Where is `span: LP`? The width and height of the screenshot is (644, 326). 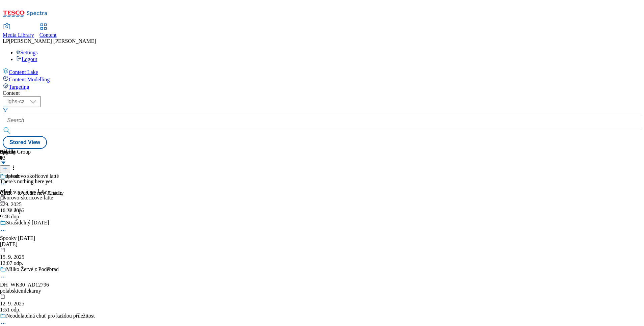
span: LP is located at coordinates (6, 41).